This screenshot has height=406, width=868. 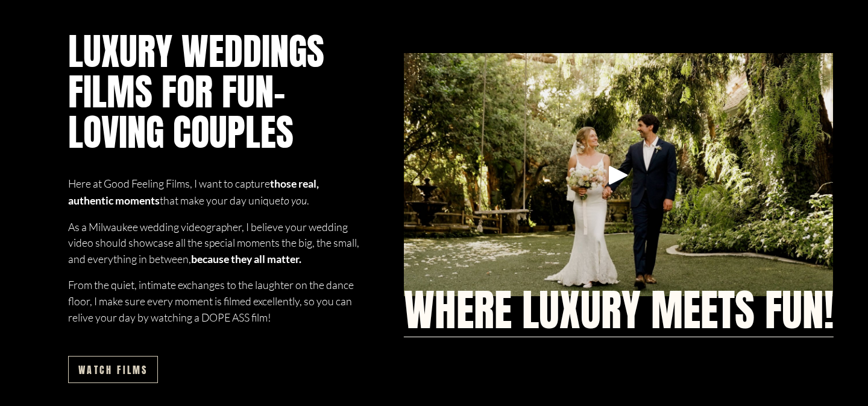 I want to click on p: As a Milwaukee wedding videographer, I believe your wedding video should showcase all the special..., so click(x=216, y=243).